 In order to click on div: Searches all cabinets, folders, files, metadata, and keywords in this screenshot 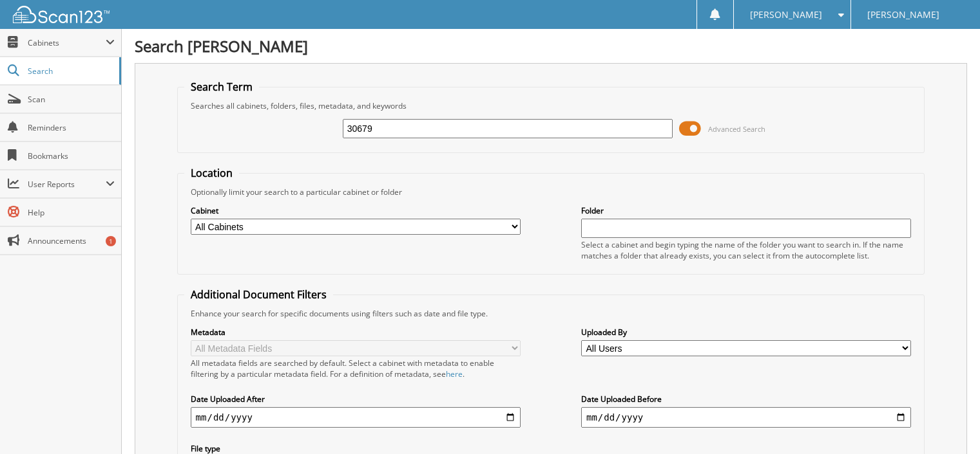, I will do `click(550, 105)`.